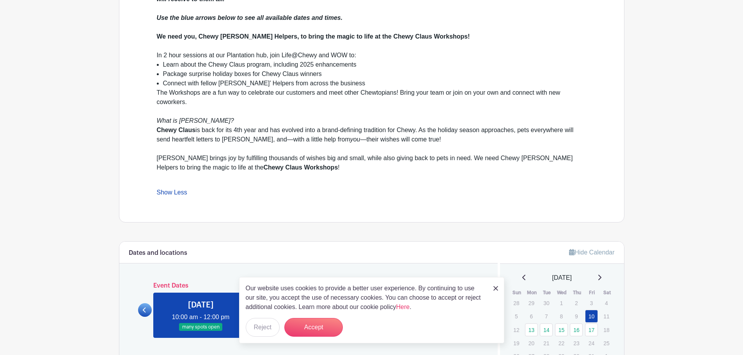  Describe the element at coordinates (576, 343) in the screenshot. I see `p: 23` at that location.